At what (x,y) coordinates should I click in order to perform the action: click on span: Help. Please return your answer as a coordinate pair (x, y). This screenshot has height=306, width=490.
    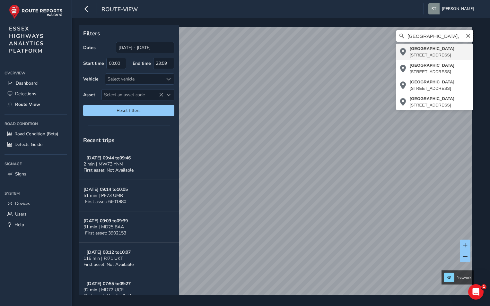
    Looking at the image, I should click on (19, 225).